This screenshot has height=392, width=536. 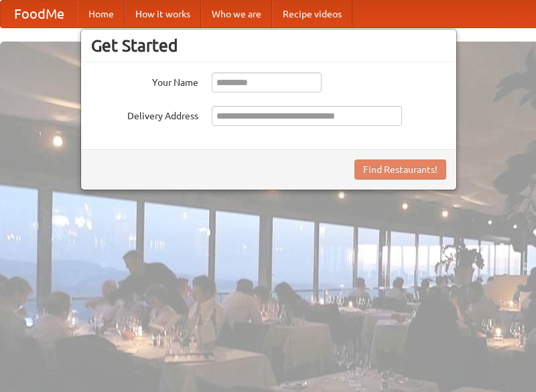 What do you see at coordinates (269, 45) in the screenshot?
I see `h3: Get Started` at bounding box center [269, 45].